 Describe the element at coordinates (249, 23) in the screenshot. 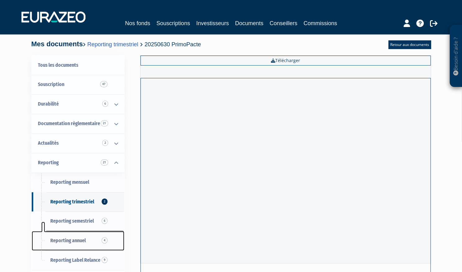

I see `a: Documents` at that location.